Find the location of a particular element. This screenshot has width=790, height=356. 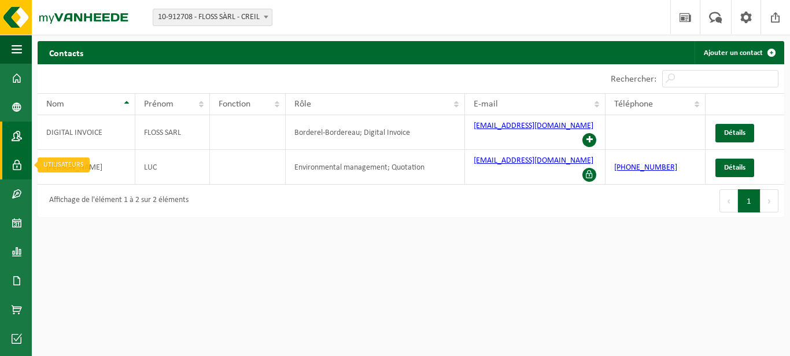

td: FLOSS SARL is located at coordinates (172, 132).